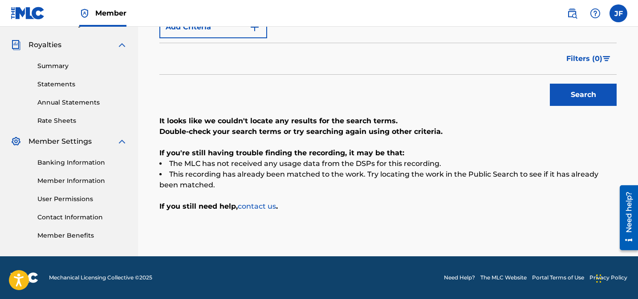 The image size is (638, 299). What do you see at coordinates (607, 59) in the screenshot?
I see `img: filter` at bounding box center [607, 59].